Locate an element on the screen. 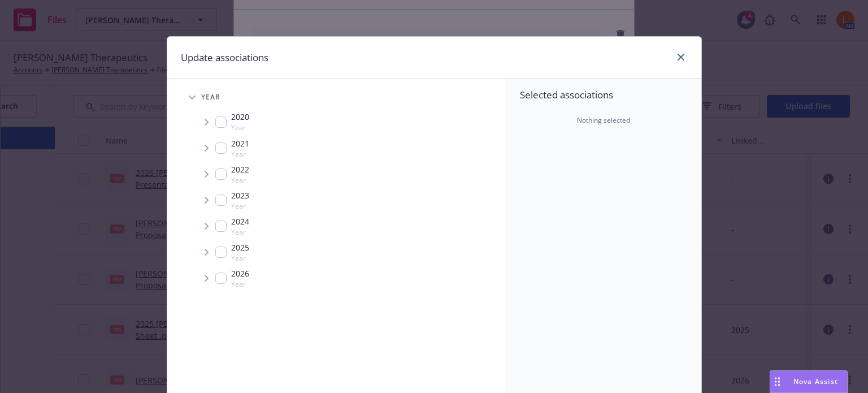 The image size is (868, 393). span: Nothing selected is located at coordinates (603, 121).